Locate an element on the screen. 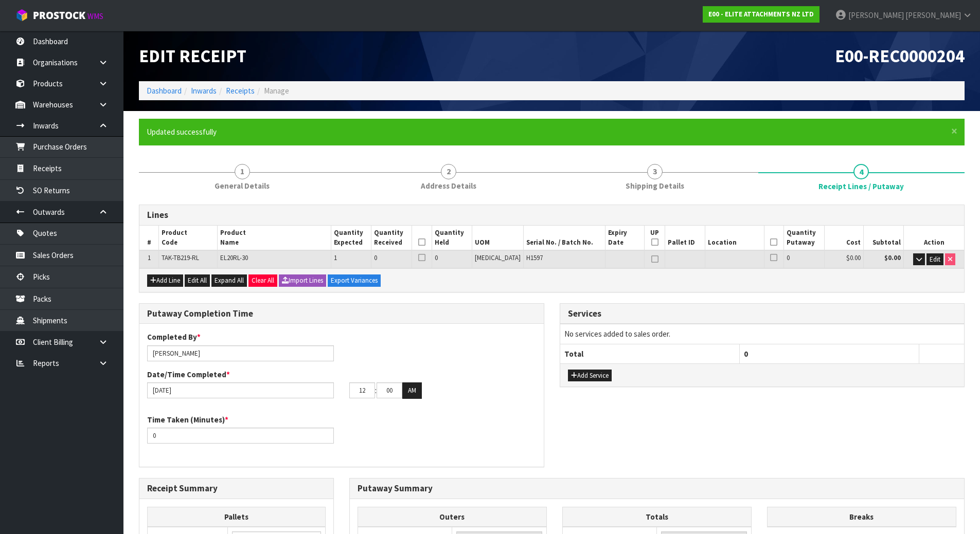 The height and width of the screenshot is (534, 980). th: UP is located at coordinates (655, 238).